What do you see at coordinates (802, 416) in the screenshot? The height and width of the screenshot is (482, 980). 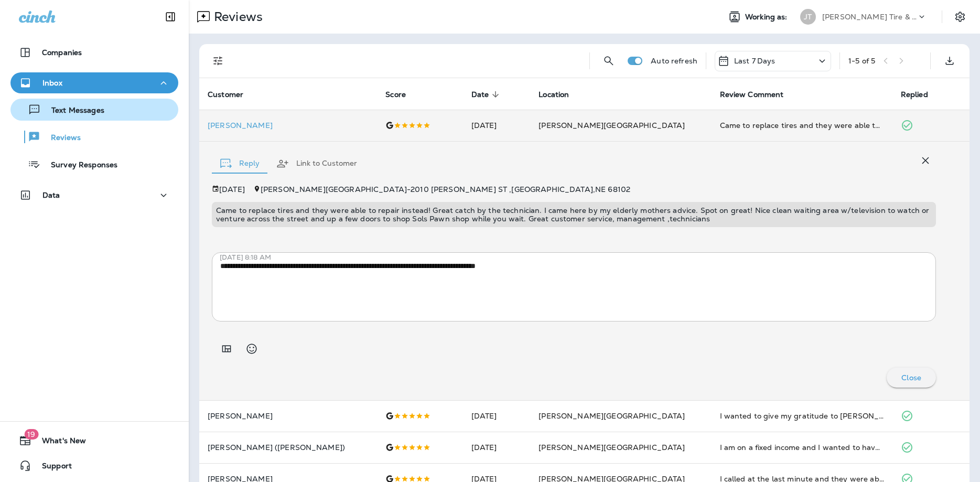 I see `div: I wanted to give my gratitude to Jensen for helping my young college daughter with a tire repair ...` at bounding box center [802, 416].